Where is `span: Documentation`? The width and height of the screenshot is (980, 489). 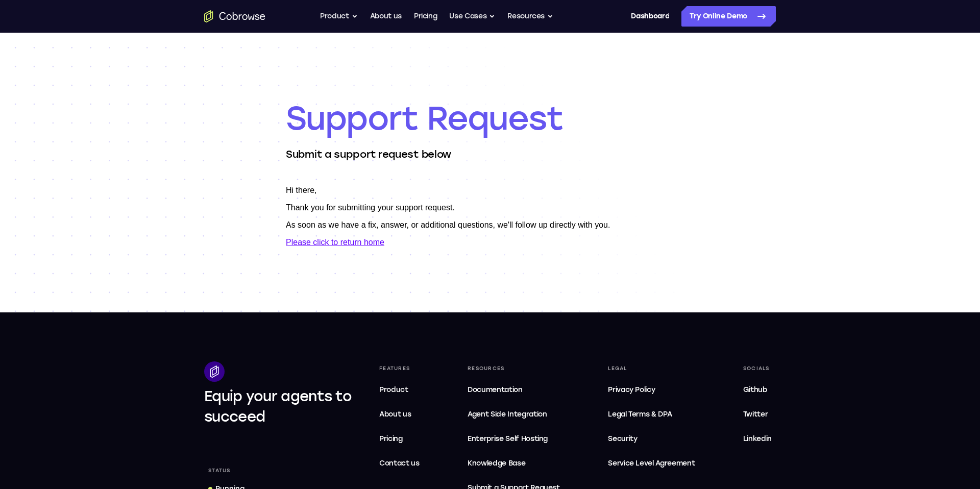
span: Documentation is located at coordinates (495, 389).